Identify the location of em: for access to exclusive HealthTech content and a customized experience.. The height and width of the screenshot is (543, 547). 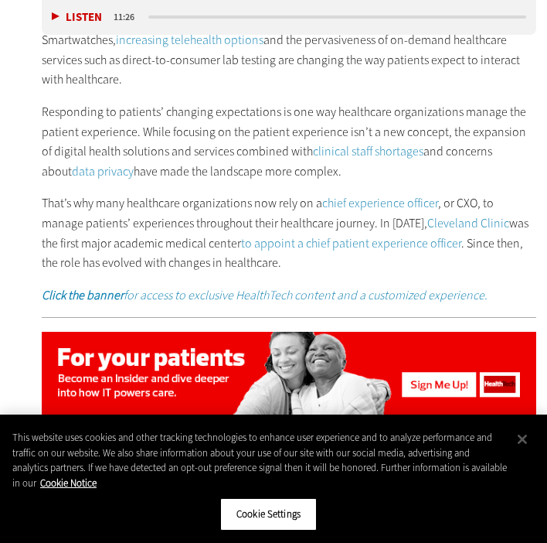
(264, 295).